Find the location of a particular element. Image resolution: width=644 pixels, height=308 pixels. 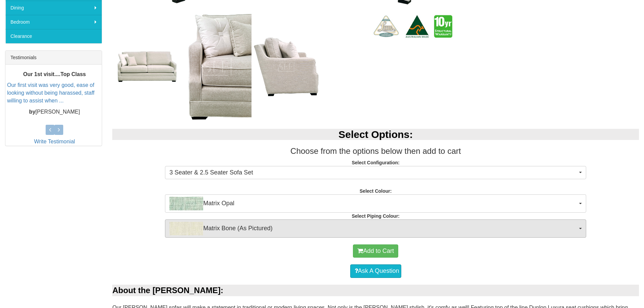

a: Our first visit was very good, ease of looking without being harassed, staff willing to assist wh... is located at coordinates (51, 93).